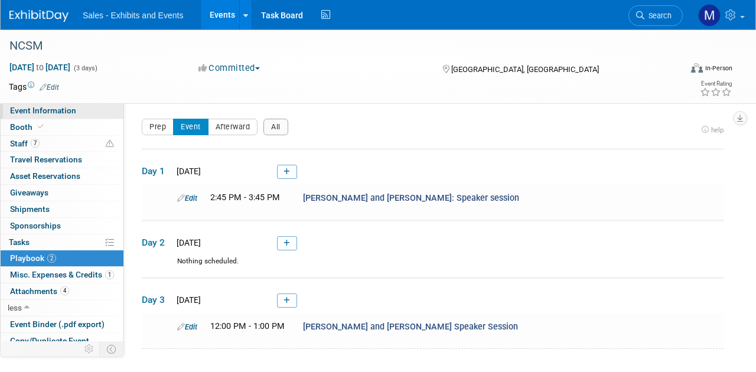 Image resolution: width=756 pixels, height=372 pixels. What do you see at coordinates (35, 143) in the screenshot?
I see `span: 7` at bounding box center [35, 143].